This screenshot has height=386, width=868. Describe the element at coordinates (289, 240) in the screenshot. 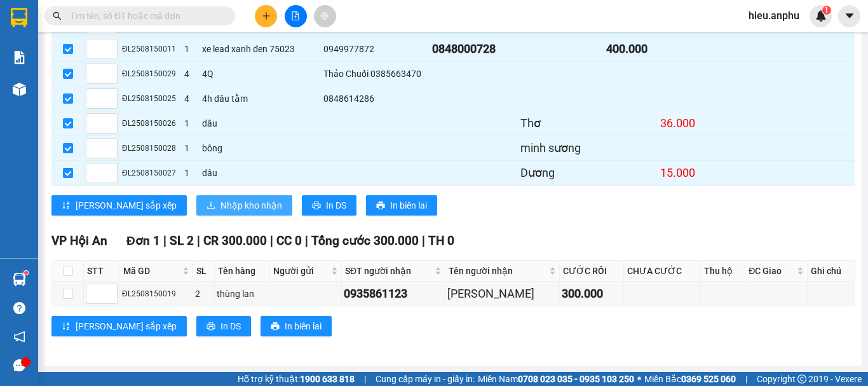

I see `span: CC 0` at that location.